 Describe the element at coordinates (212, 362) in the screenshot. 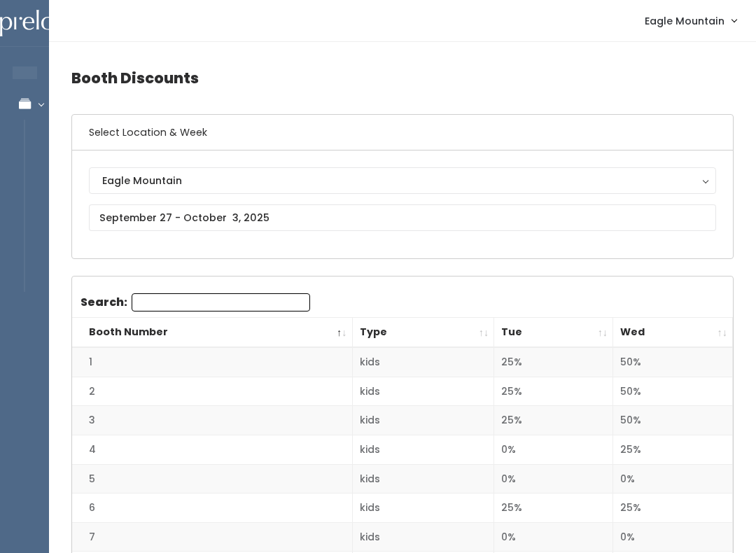

I see `td: 1` at that location.